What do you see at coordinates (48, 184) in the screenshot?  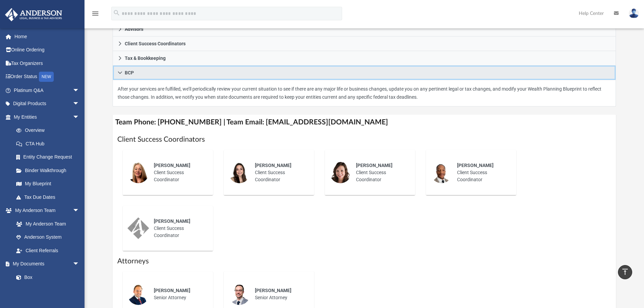 I see `a: My Blueprint` at bounding box center [48, 184].